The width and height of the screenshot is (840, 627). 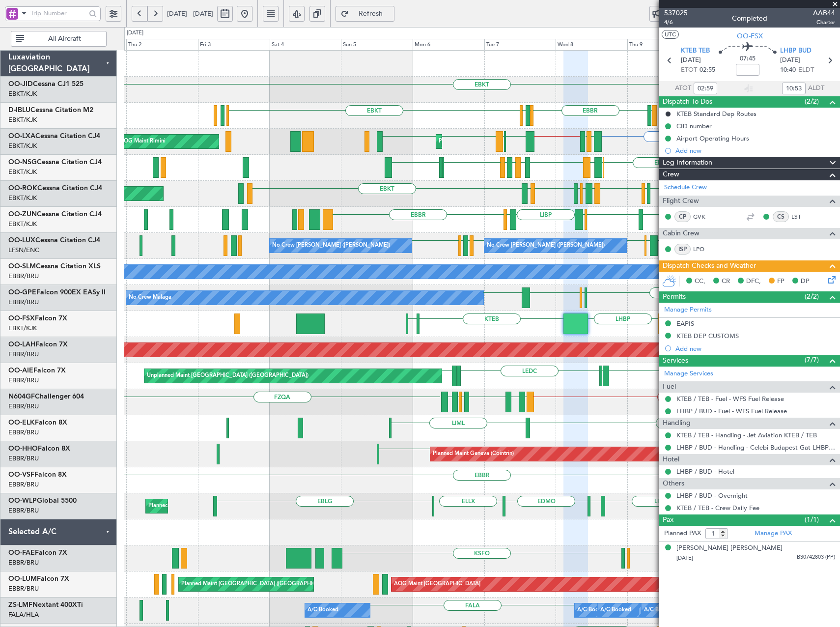 What do you see at coordinates (39, 449) in the screenshot?
I see `a: OO-HHOFalcon 8X` at bounding box center [39, 449].